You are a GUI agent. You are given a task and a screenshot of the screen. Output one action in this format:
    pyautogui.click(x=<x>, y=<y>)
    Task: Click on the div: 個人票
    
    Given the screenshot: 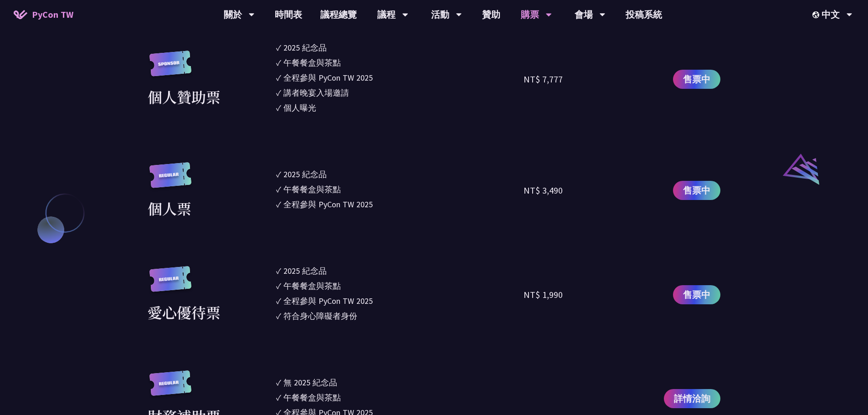 What is the action you would take?
    pyautogui.click(x=169, y=208)
    